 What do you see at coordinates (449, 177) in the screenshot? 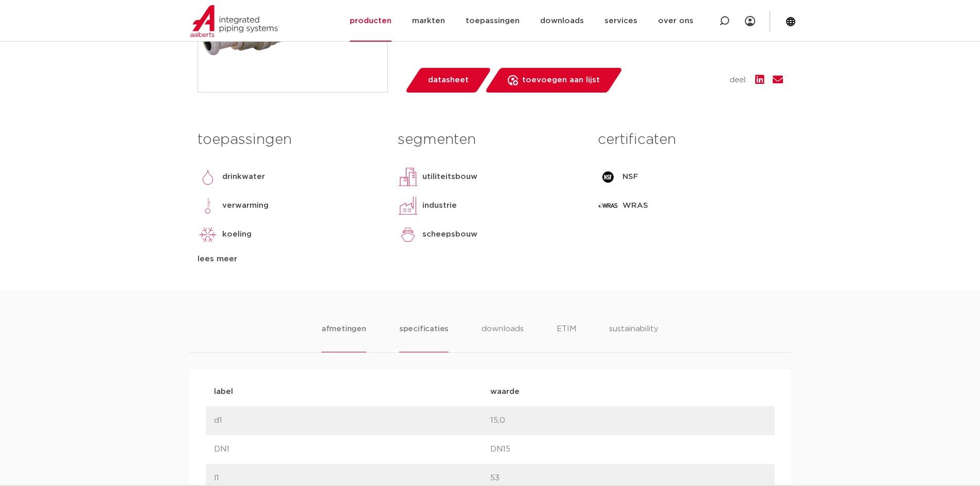
I see `p: utiliteitsbouw` at bounding box center [449, 177].